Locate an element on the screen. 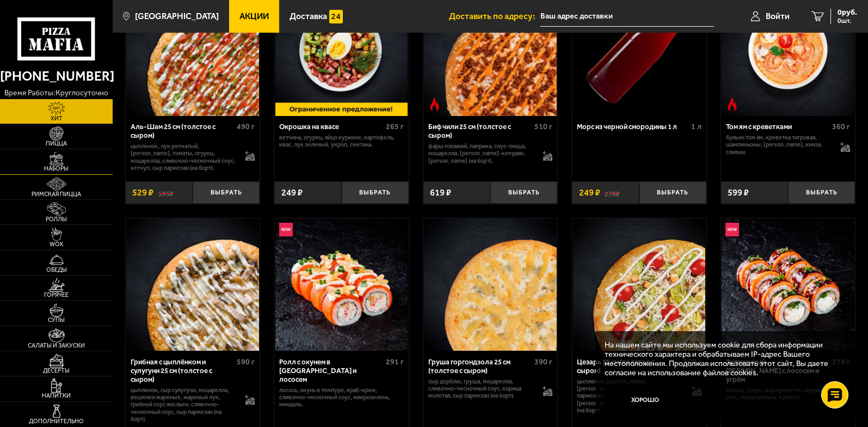  img: Ролл с окунем в темпуре и лососем is located at coordinates (341, 284).